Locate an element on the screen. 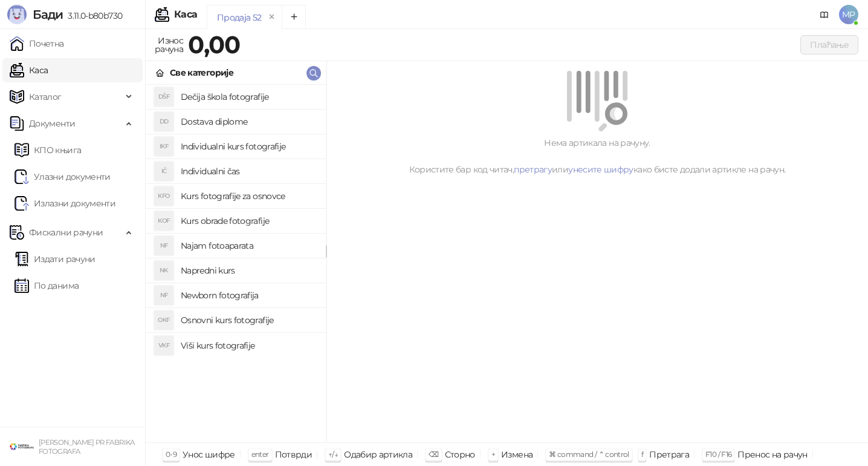  span: Бади is located at coordinates (47, 14).